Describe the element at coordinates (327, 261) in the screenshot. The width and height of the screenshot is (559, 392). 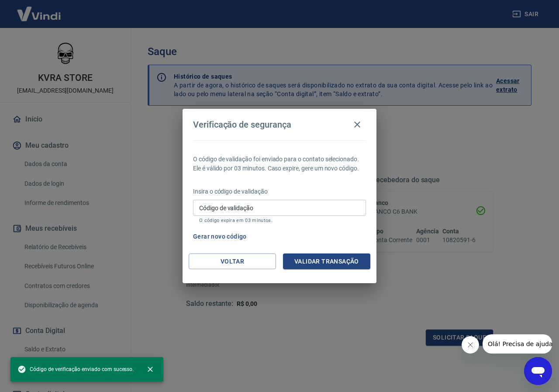
I see `button: Validar transação` at that location.